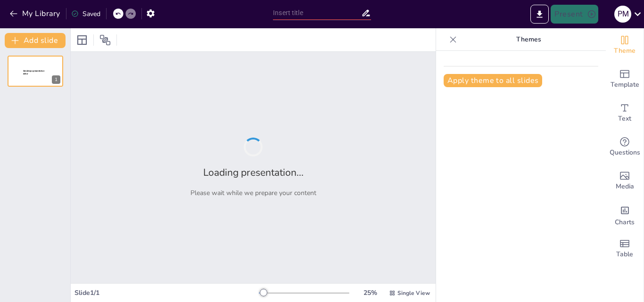  What do you see at coordinates (34, 72) in the screenshot?
I see `span: Sendsteps presentation editor` at bounding box center [34, 72].